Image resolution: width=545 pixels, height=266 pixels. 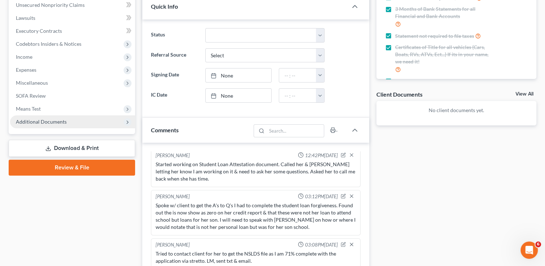 I want to click on span: Comments, so click(x=165, y=130).